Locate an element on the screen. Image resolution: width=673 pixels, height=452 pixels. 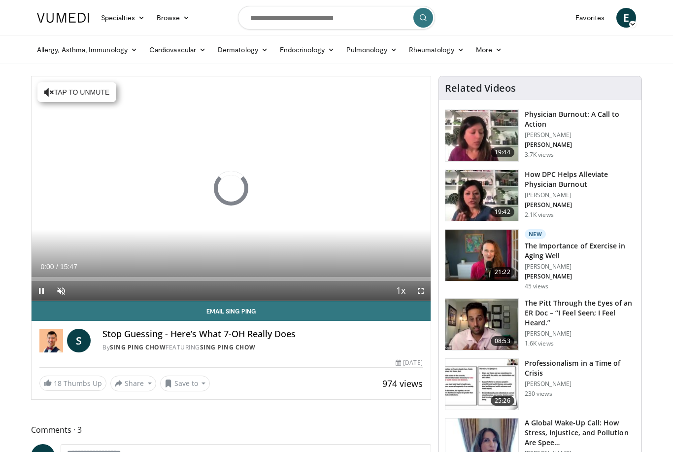
img: ae962841-479a-4fc3-abd9-1af602e5c29c.150x105_q85_crop-smart_upscale.jpg is located at coordinates (482, 135).